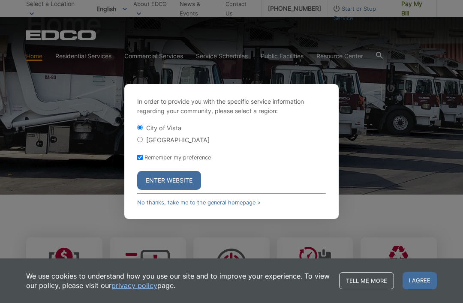 This screenshot has height=303, width=463. Describe the element at coordinates (164, 128) in the screenshot. I see `label: City of Vista` at that location.